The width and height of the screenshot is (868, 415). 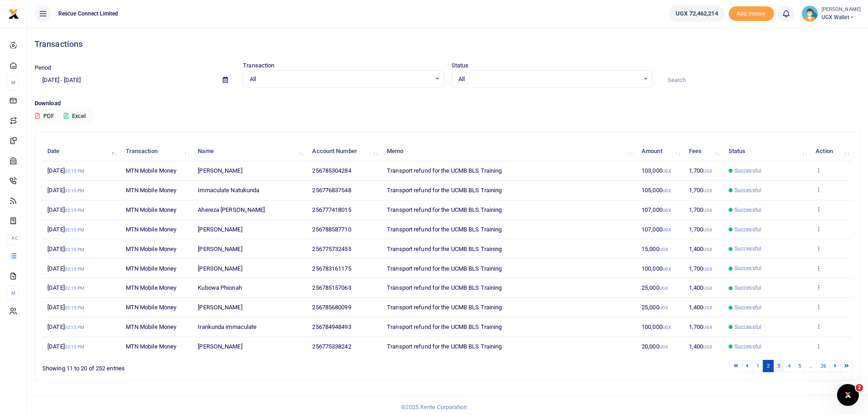 I want to click on th: Status: activate to sort column ascending, so click(x=767, y=151).